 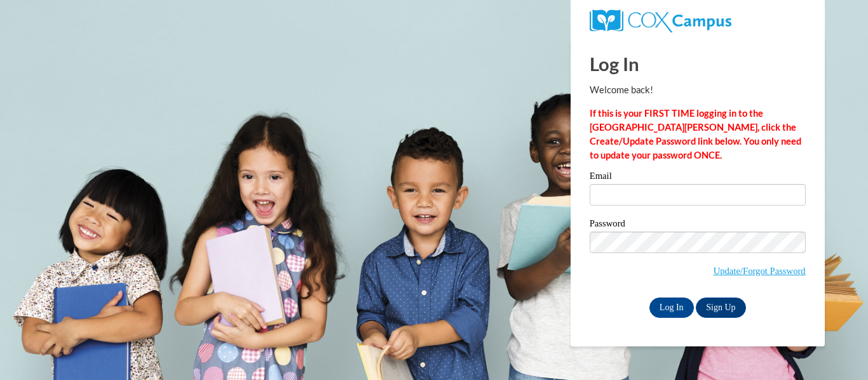 I want to click on a: Update/Forgot Password, so click(x=759, y=271).